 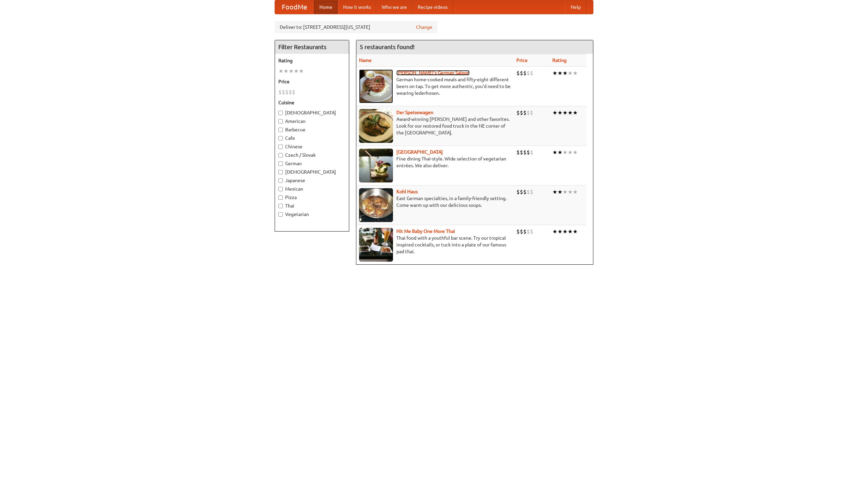 What do you see at coordinates (280, 206) in the screenshot?
I see `input: Thai` at bounding box center [280, 206].